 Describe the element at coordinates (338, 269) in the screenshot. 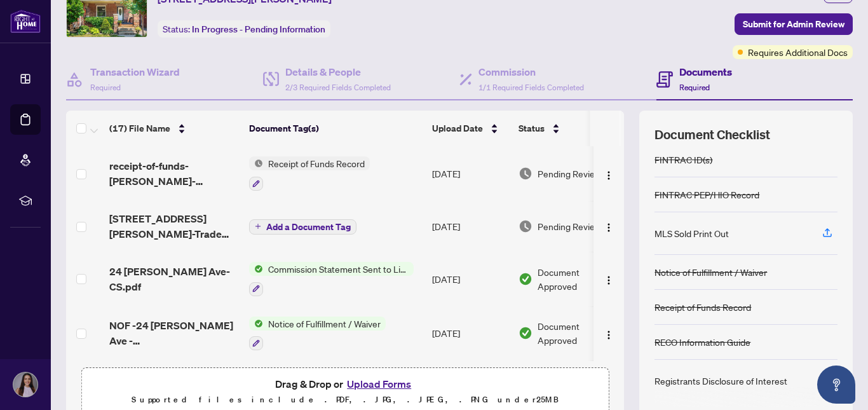

I see `span: Commission Statement Sent to Listing Brokerage` at that location.